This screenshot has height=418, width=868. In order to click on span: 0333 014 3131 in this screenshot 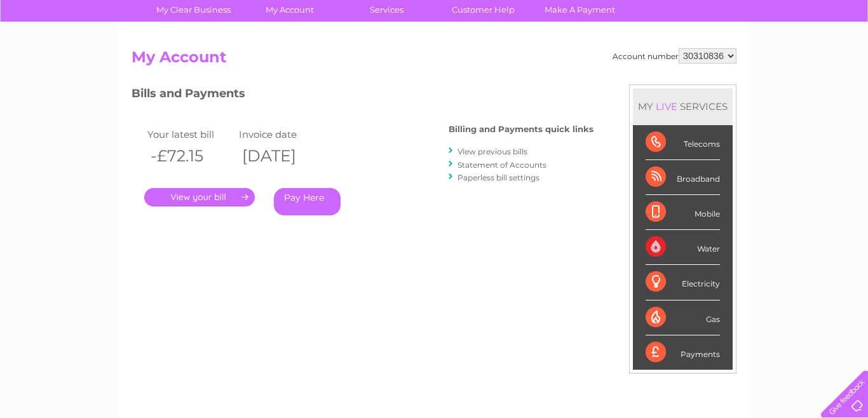, I will do `click(672, 14)`.